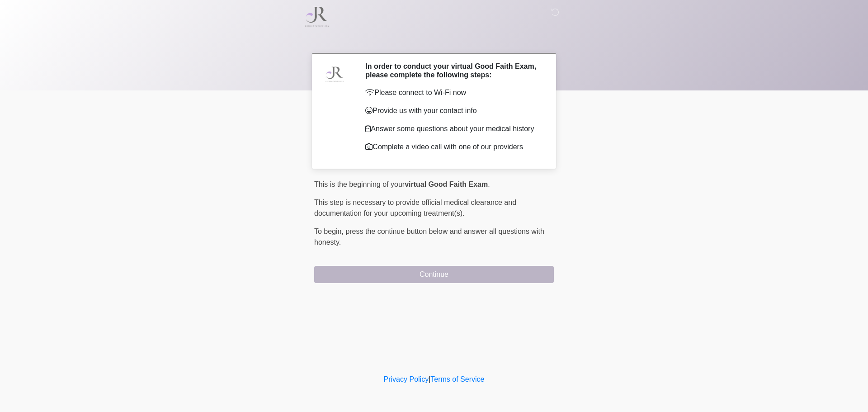 This screenshot has height=412, width=868. What do you see at coordinates (457, 379) in the screenshot?
I see `a: Terms of Service` at bounding box center [457, 379].